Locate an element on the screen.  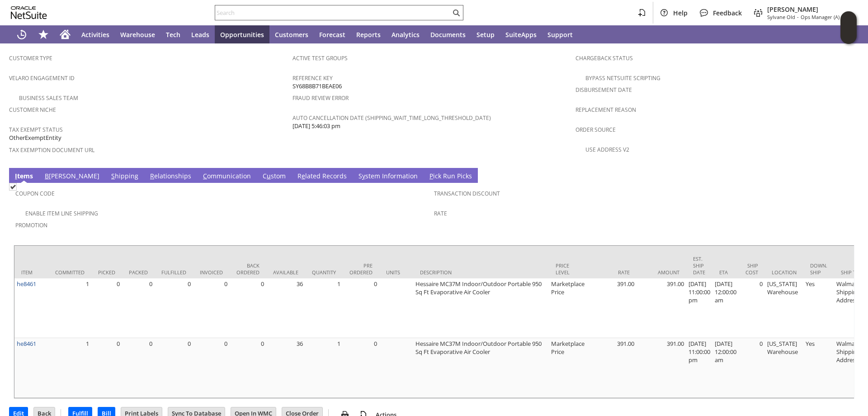
span: SuiteApps is located at coordinates (521, 34).